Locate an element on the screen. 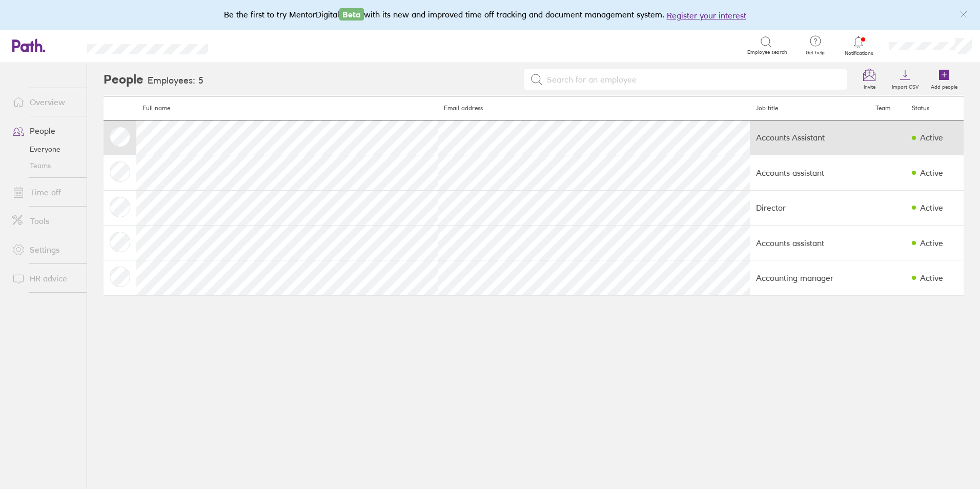  td: Accounting manager is located at coordinates (810, 278).